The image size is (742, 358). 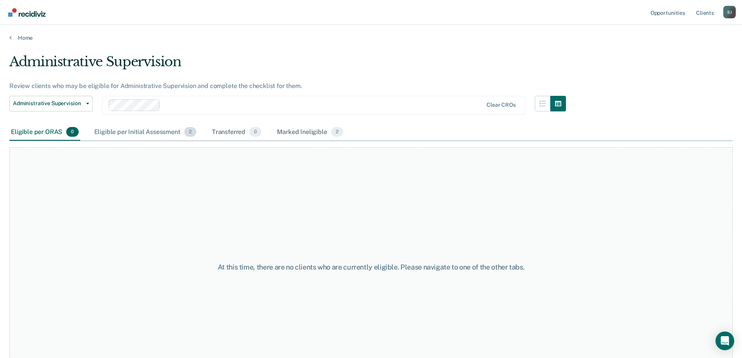 I want to click on img: Recidiviz, so click(x=27, y=12).